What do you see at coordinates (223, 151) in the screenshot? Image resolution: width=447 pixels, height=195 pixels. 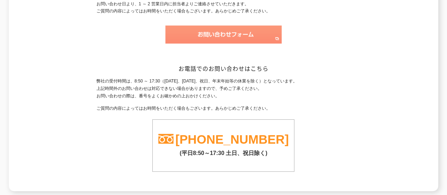 I see `p: (平日8:50～17:30 土日、祝日除く)` at bounding box center [223, 151].